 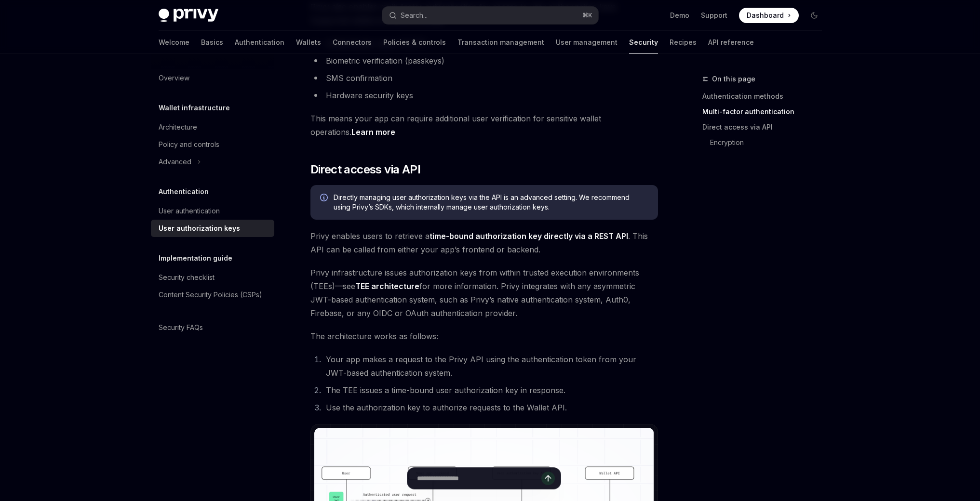 I want to click on strong: time-bound authorization key directly via a REST API, so click(x=529, y=237).